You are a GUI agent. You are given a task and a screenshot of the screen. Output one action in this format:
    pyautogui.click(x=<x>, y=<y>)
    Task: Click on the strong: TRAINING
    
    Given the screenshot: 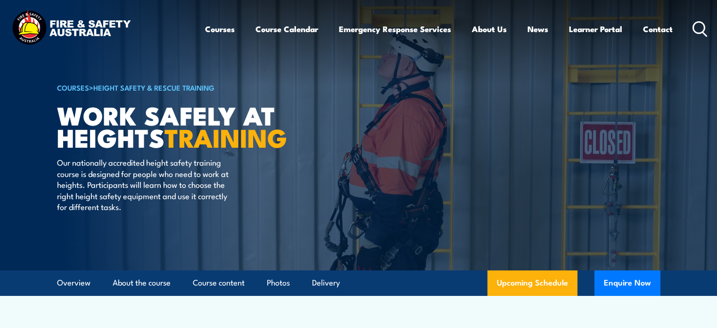 What is the action you would take?
    pyautogui.click(x=226, y=136)
    